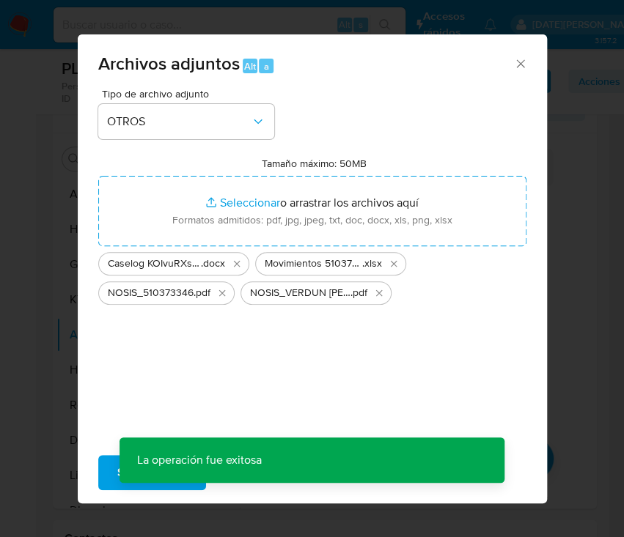 The width and height of the screenshot is (624, 537). Describe the element at coordinates (372, 264) in the screenshot. I see `span: .xlsx` at that location.